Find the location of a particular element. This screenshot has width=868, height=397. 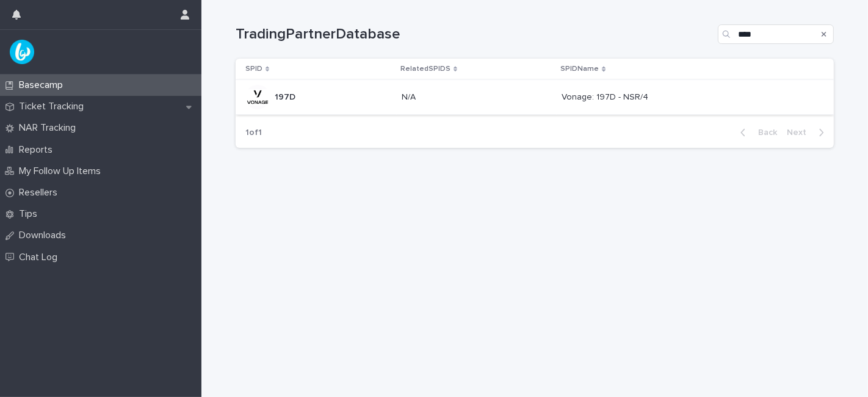

p: Basecamp is located at coordinates (43, 85).